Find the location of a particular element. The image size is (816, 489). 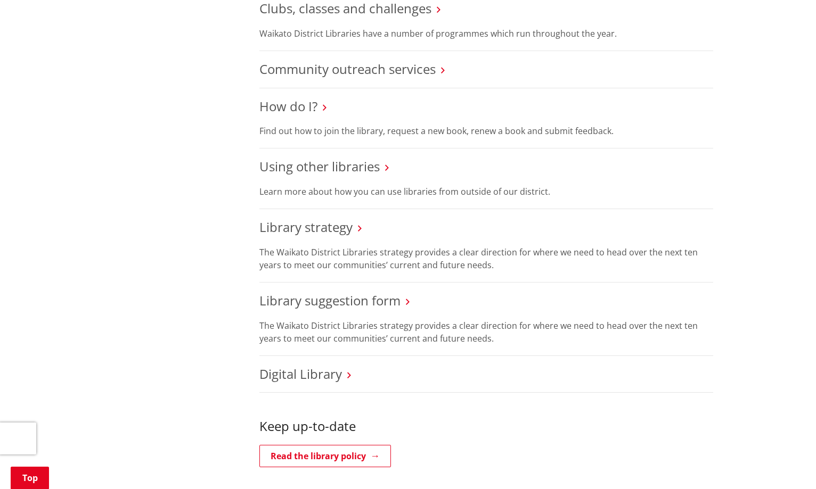

p: Find out how to join the library, request a new book, renew a book and submit feedback. is located at coordinates (486, 131).